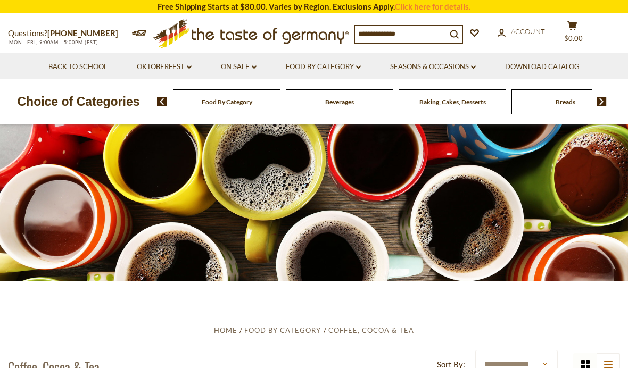  Describe the element at coordinates (565, 102) in the screenshot. I see `span: Breads` at that location.